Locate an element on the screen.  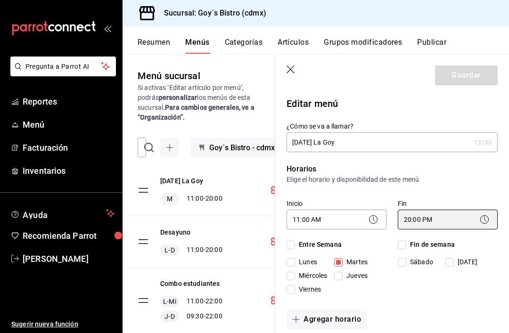
span: Entre Semana is located at coordinates (318, 245).